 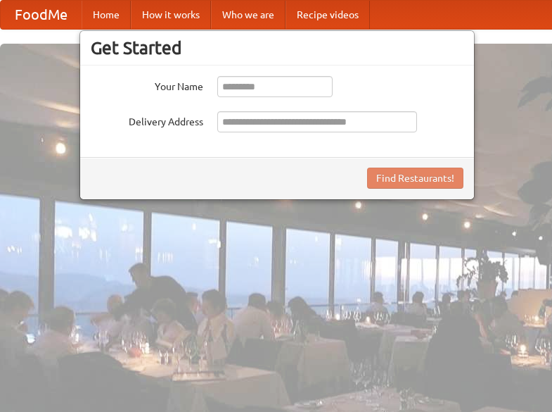 What do you see at coordinates (147, 120) in the screenshot?
I see `label: Delivery Address` at bounding box center [147, 120].